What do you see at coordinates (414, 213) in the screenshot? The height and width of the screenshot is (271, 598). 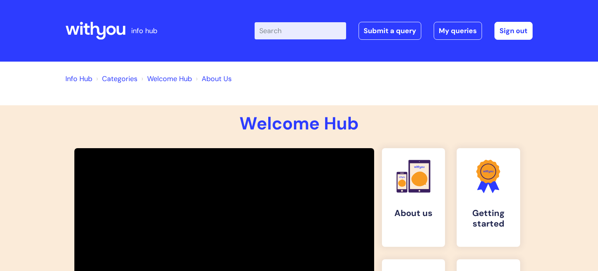 I see `h4: About us` at bounding box center [414, 213].